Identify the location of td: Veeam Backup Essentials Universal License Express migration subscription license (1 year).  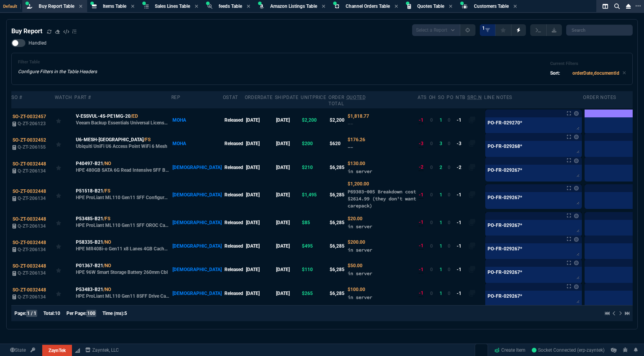
(122, 120).